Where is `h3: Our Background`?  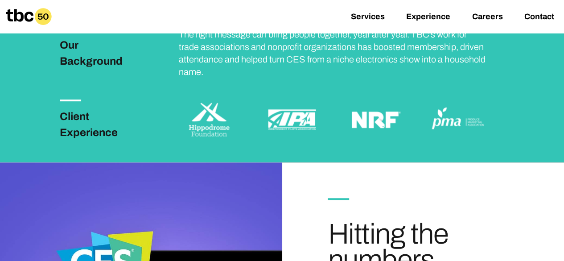 h3: Our Background is located at coordinates (103, 53).